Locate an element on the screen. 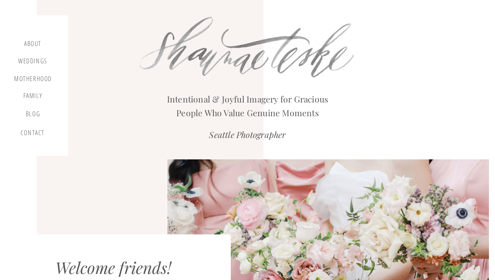 Image resolution: width=495 pixels, height=280 pixels. a: motherhood is located at coordinates (33, 79).